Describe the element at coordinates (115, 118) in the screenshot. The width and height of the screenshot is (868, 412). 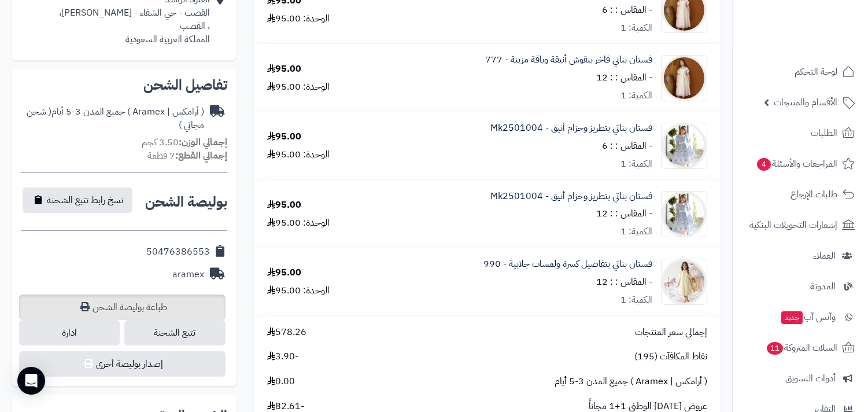
I see `span: ( شحن مجاني )` at that location.